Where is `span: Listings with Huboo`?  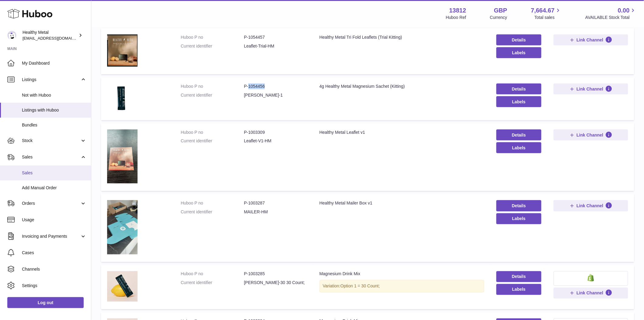 span: Listings with Huboo is located at coordinates (54, 110).